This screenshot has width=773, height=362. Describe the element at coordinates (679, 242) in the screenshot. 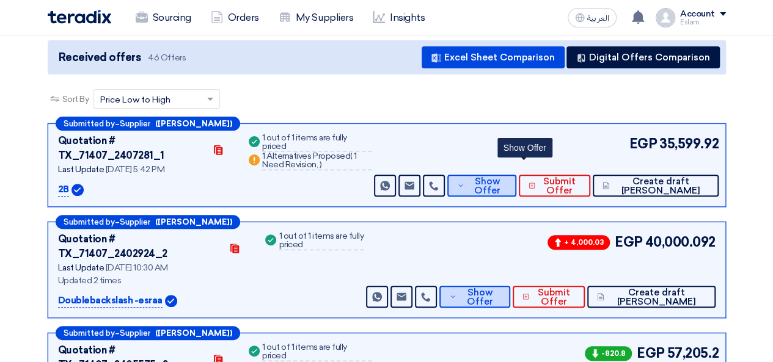

I see `span: 40,000.092` at that location.